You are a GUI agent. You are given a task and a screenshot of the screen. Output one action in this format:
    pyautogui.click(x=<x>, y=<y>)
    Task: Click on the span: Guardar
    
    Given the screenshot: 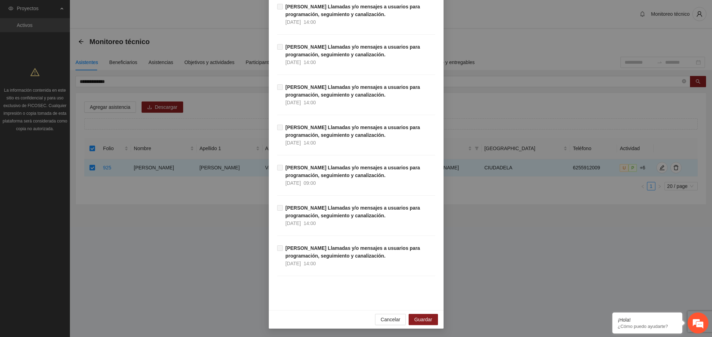 What is the action you would take?
    pyautogui.click(x=423, y=319)
    